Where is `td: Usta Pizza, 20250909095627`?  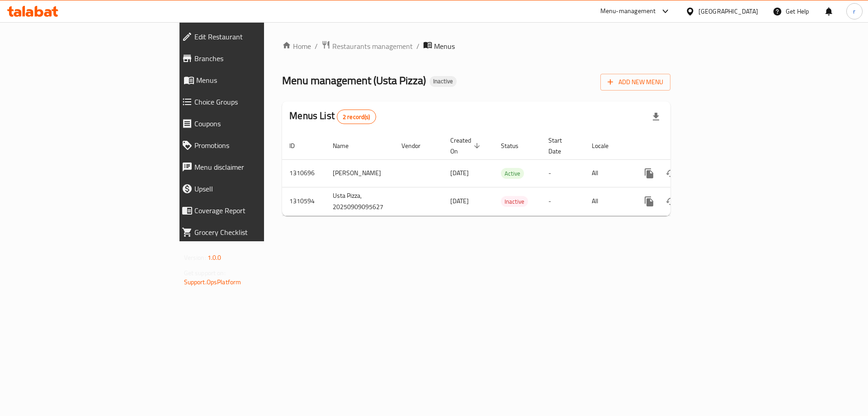 td: Usta Pizza, 20250909095627 is located at coordinates (360, 201).